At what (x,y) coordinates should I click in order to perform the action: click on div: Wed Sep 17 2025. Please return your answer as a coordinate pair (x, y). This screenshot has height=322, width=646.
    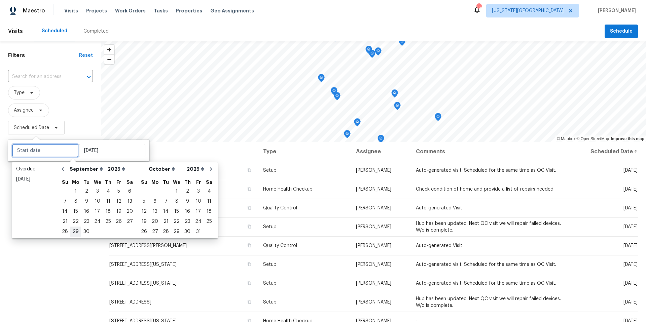
    Looking at the image, I should click on (97, 212).